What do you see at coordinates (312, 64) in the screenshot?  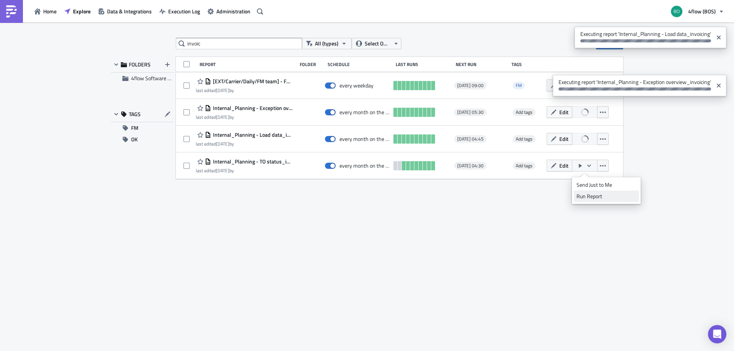 I see `div: Folder` at bounding box center [312, 64].